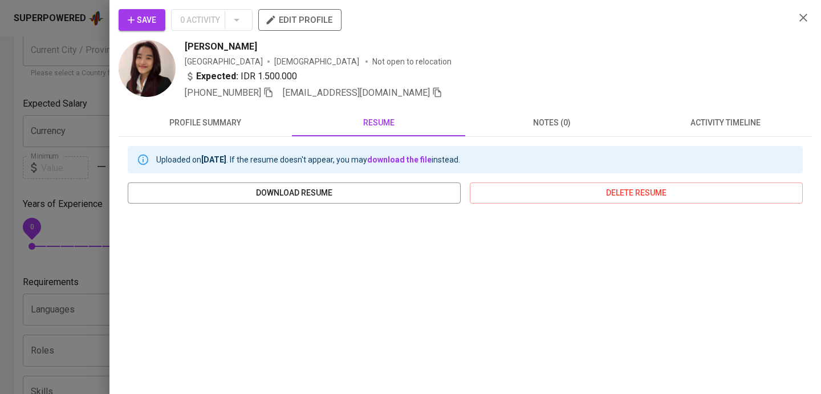  Describe the element at coordinates (217, 76) in the screenshot. I see `b: Expected:` at that location.